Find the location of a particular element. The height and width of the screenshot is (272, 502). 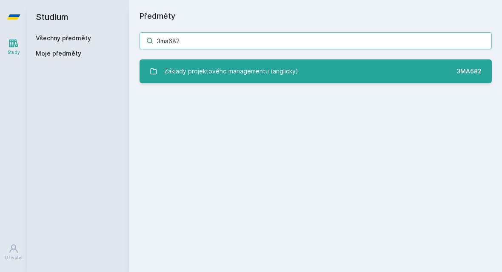

a: Základy projektového managementu (anglicky) 3MA682 is located at coordinates (315, 71).